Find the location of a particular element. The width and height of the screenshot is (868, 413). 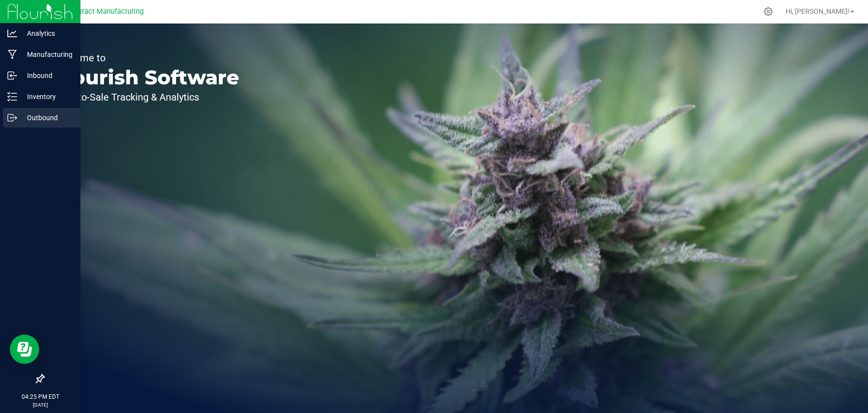

inline-svg: Outbound is located at coordinates (12, 118).